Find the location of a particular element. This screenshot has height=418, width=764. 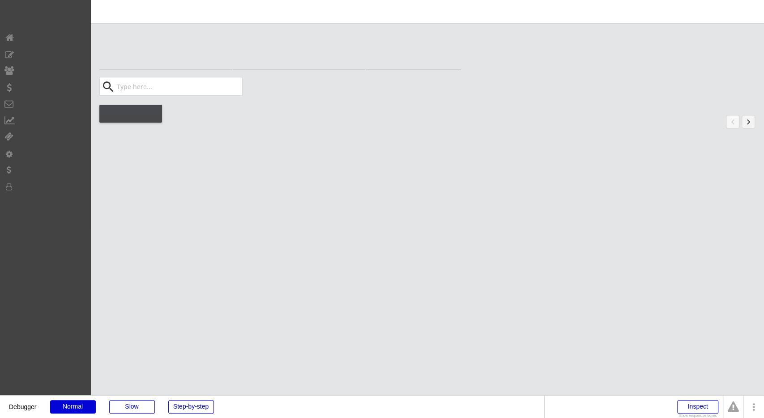

div: Inspect is located at coordinates (698, 407).